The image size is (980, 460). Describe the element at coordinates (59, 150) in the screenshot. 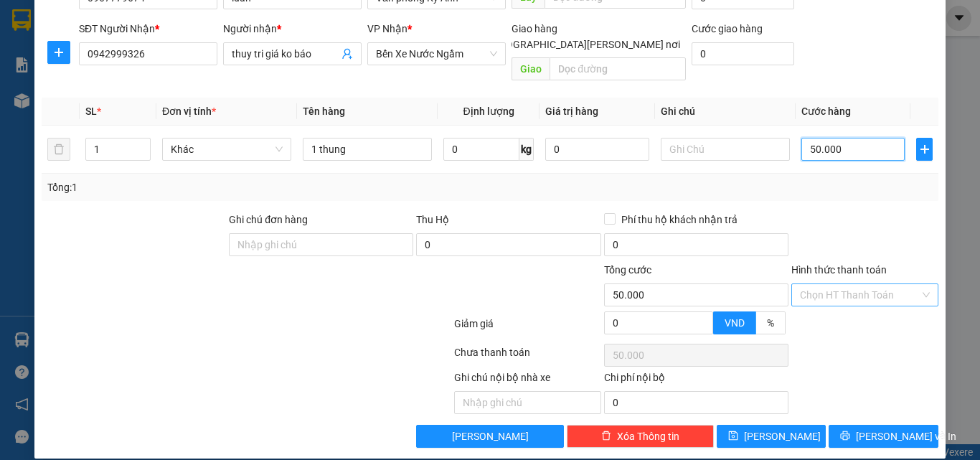

I see `button: delete` at that location.